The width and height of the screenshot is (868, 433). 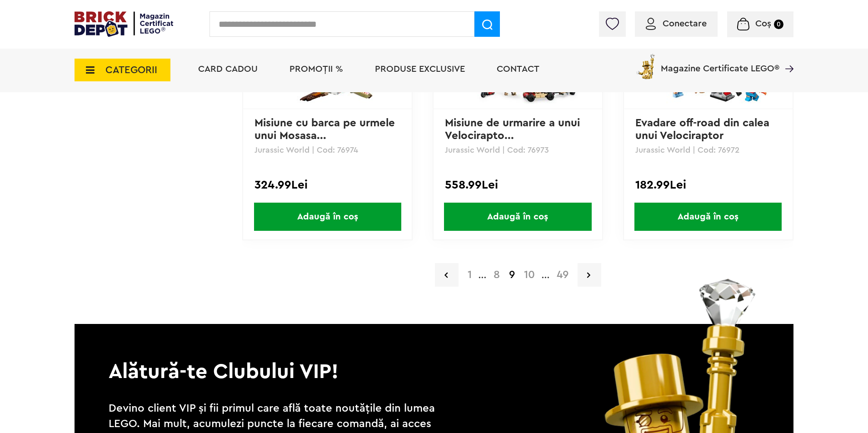 I want to click on div: 182.99Lei, so click(x=708, y=185).